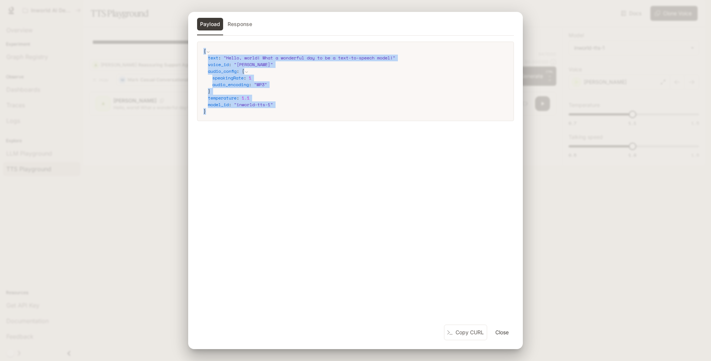 This screenshot has width=711, height=361. I want to click on button: Copy CURL, so click(466, 333).